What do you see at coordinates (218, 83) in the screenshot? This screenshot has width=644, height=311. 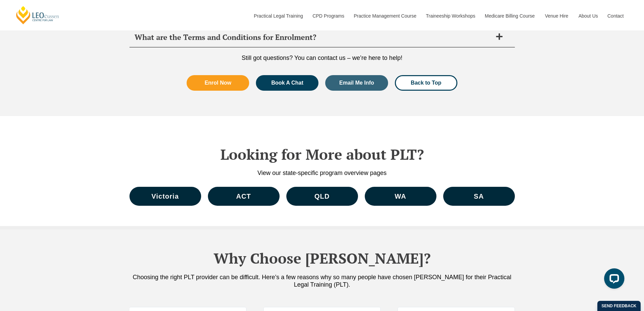 I see `a: Enrol Now` at bounding box center [218, 83].